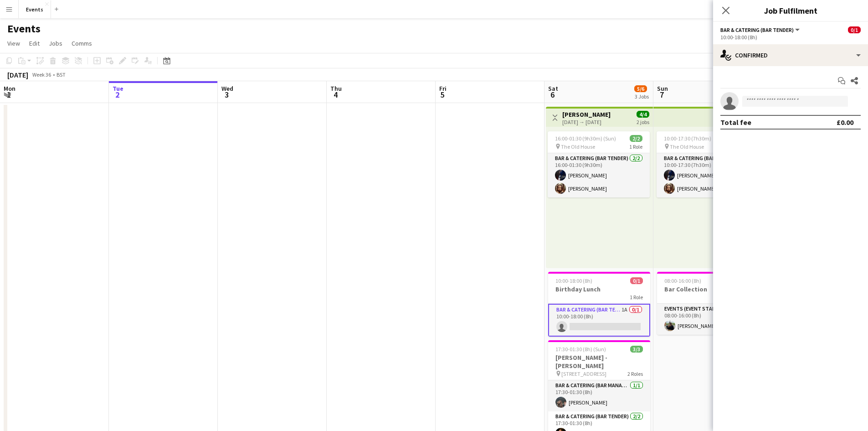 This screenshot has height=431, width=868. What do you see at coordinates (8, 94) in the screenshot?
I see `span: 1` at bounding box center [8, 94].